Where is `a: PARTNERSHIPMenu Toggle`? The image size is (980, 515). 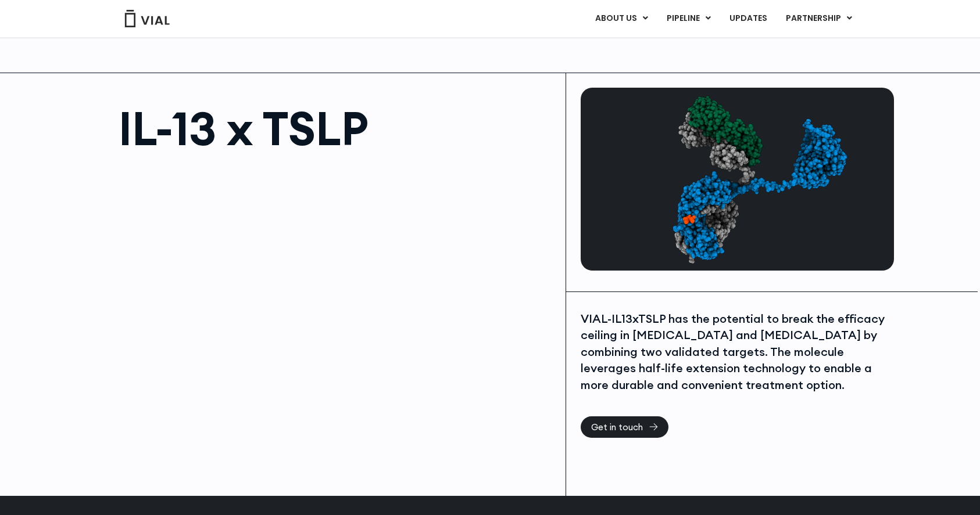 a: PARTNERSHIPMenu Toggle is located at coordinates (819, 19).